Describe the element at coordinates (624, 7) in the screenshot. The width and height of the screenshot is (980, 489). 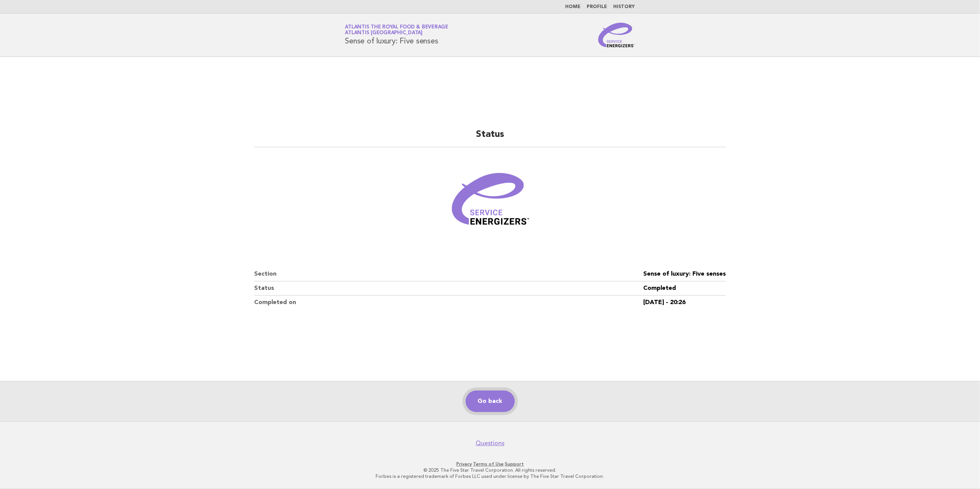
I see `a: History` at that location.